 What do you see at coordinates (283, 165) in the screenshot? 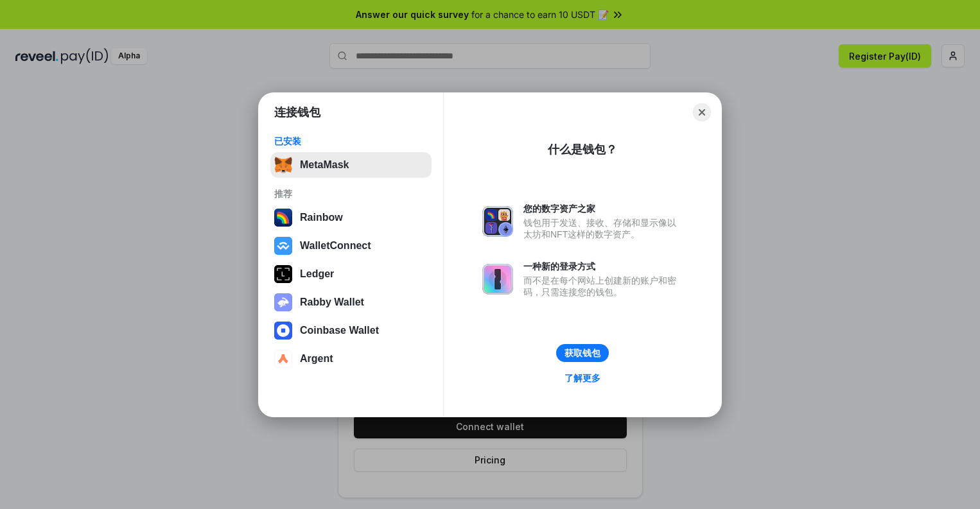
I see `img: svg+xml,%3Csvg%20fill%3D%22none%22%20height%3D%2233%22%20viewBox%3D%220%200%2035%2033%22%20width%...` at bounding box center [283, 165].